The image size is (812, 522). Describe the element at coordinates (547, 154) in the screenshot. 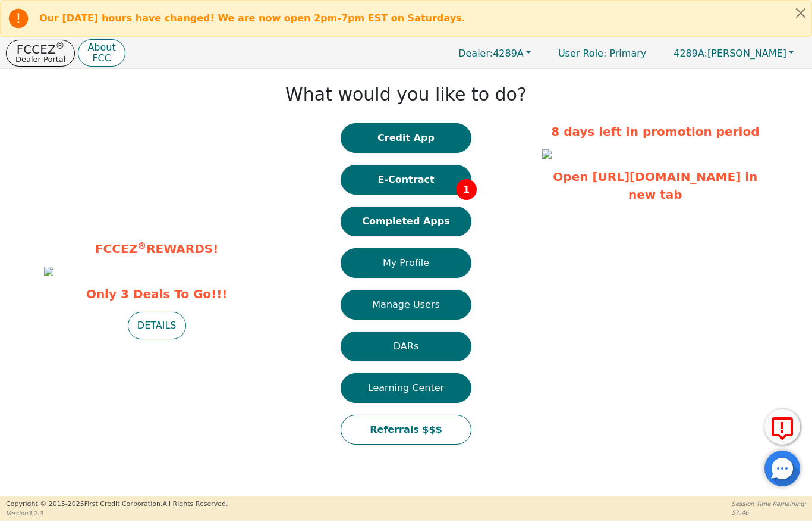

I see `img: 74c8d3bc-674b-4979-a1cf-131f00cd43d8` at that location.